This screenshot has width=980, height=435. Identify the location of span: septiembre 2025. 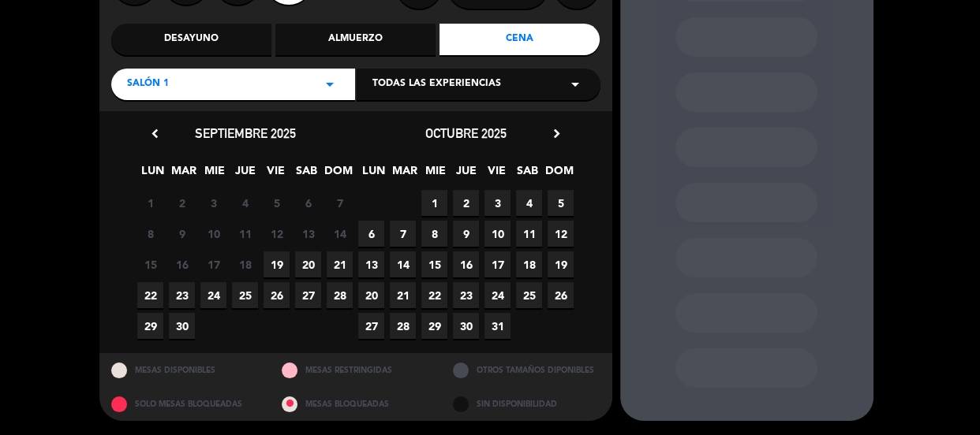
(246, 134).